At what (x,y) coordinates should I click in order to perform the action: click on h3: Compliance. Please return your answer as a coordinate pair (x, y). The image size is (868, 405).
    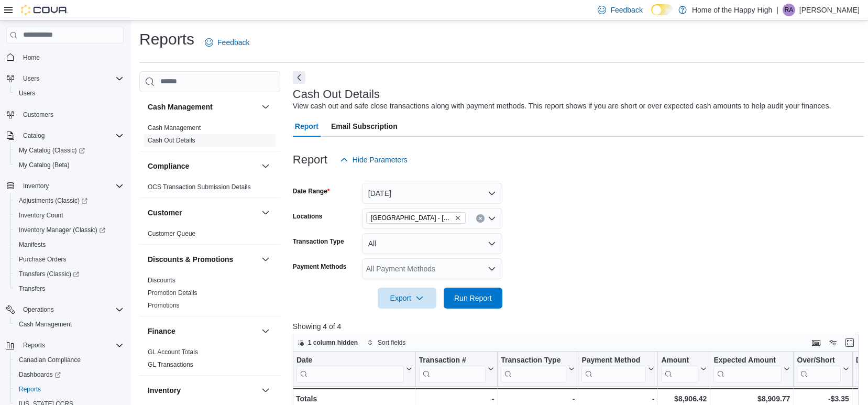
    Looking at the image, I should click on (168, 166).